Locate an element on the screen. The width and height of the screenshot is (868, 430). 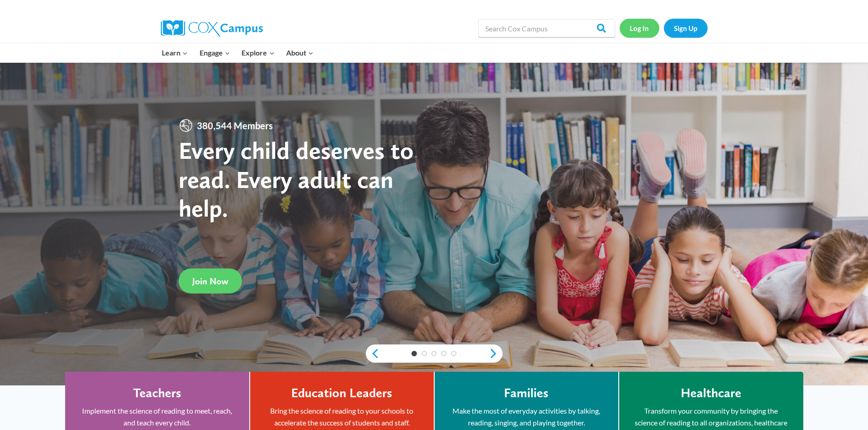
span: Join Now is located at coordinates (210, 281).